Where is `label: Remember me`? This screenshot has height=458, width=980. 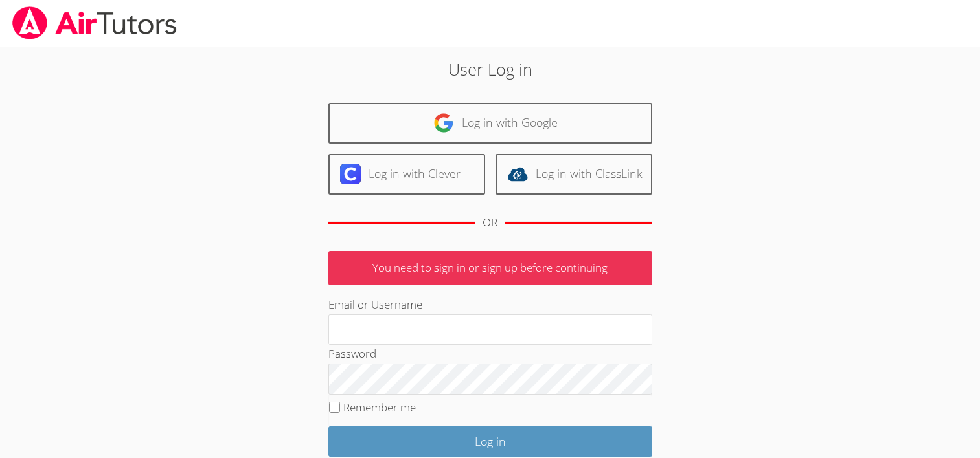 label: Remember me is located at coordinates (380, 407).